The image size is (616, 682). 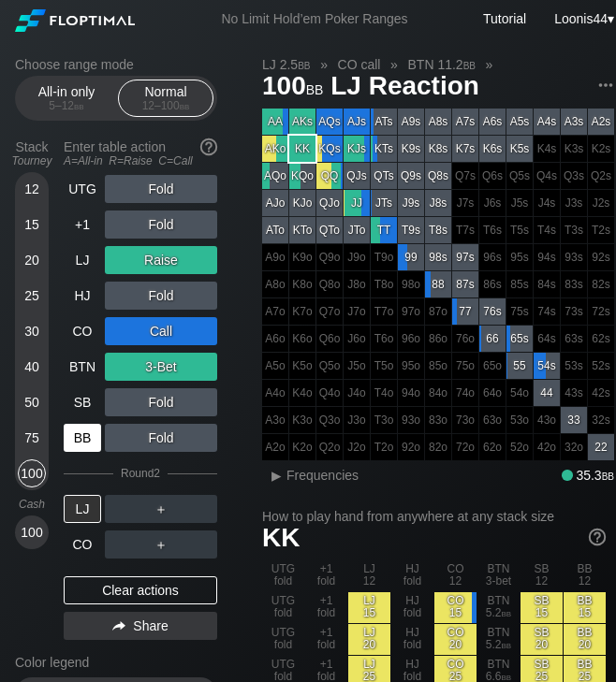 I want to click on div: Q9s, so click(x=411, y=176).